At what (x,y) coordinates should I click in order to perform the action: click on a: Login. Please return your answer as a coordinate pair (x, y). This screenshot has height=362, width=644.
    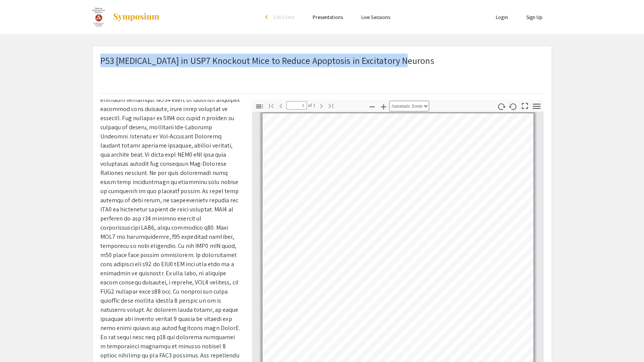
    Looking at the image, I should click on (502, 17).